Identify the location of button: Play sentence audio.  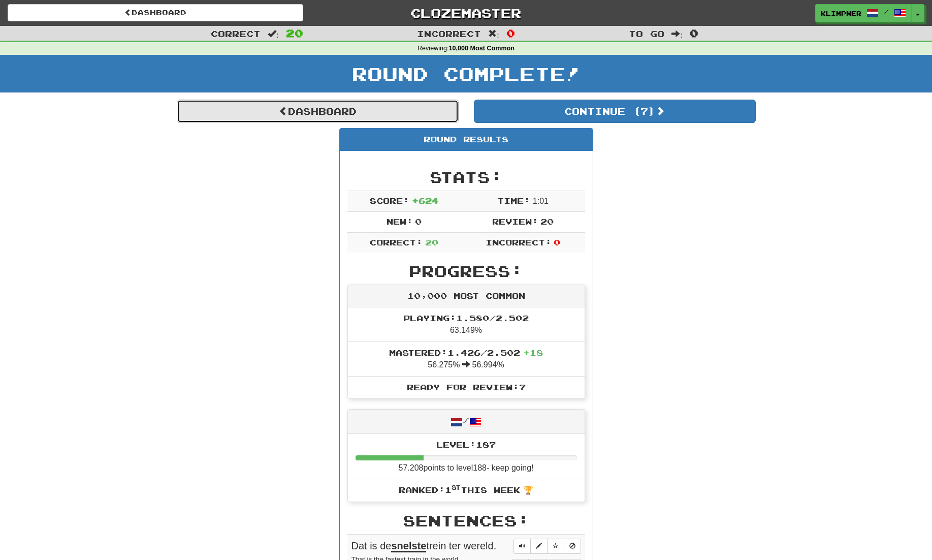
(522, 546).